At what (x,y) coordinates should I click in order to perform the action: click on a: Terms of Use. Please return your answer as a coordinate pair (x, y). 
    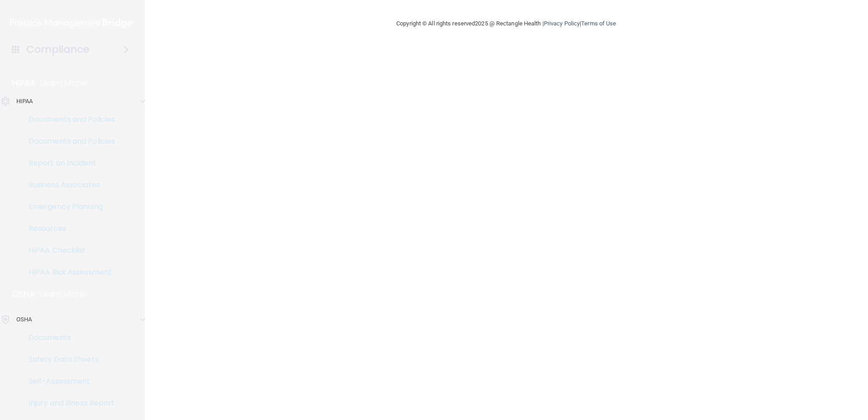
    Looking at the image, I should click on (598, 23).